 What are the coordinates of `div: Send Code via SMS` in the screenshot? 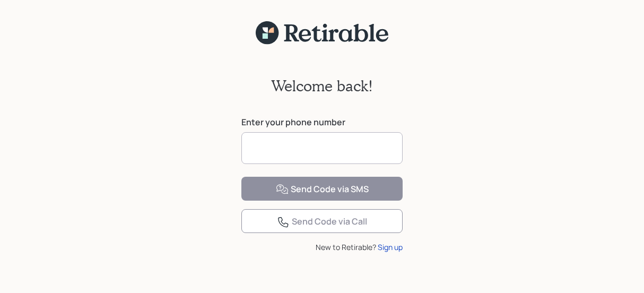 It's located at (322, 189).